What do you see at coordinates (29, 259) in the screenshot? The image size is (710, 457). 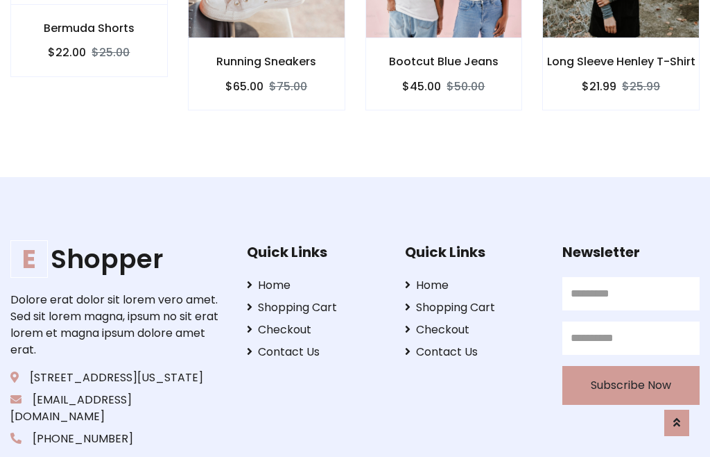 I see `span: E` at bounding box center [29, 259].